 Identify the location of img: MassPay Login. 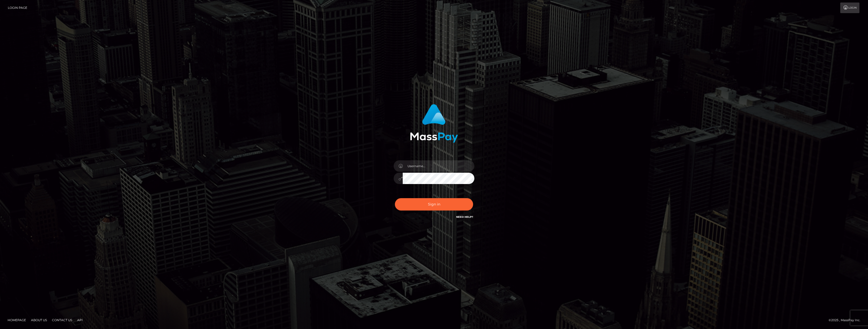
(434, 123).